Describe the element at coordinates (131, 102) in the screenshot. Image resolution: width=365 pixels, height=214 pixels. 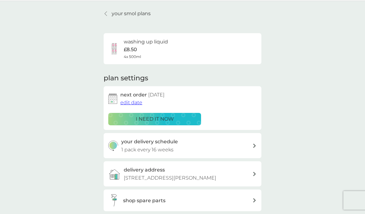
I see `button: edit date` at that location.